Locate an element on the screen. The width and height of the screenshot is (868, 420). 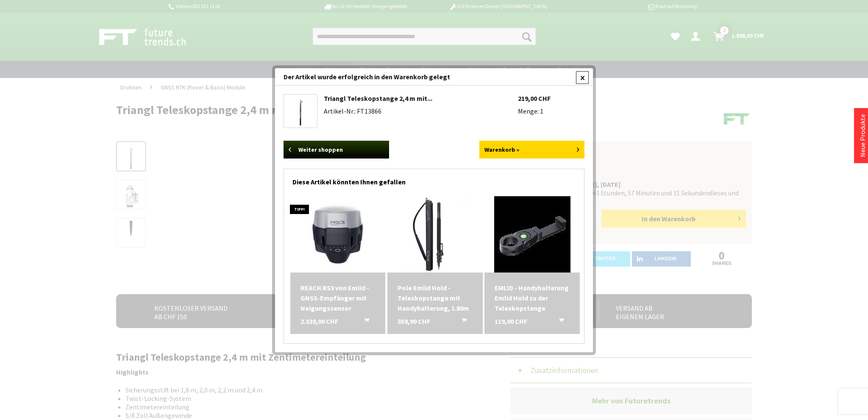
a: Neue Produkte is located at coordinates (862, 135).